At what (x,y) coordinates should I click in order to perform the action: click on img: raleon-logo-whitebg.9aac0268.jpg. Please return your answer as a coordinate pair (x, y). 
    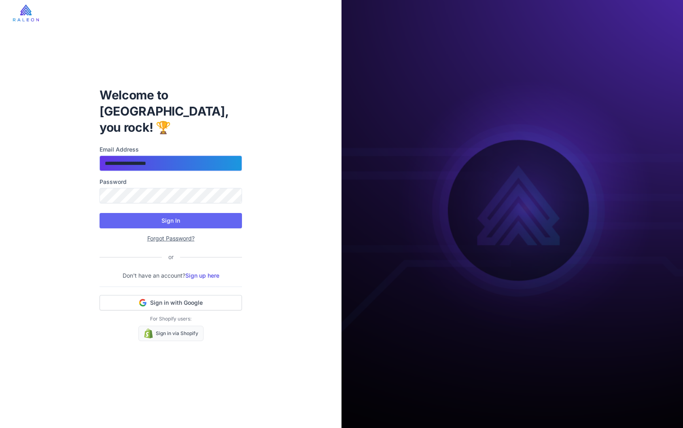
    Looking at the image, I should click on (26, 13).